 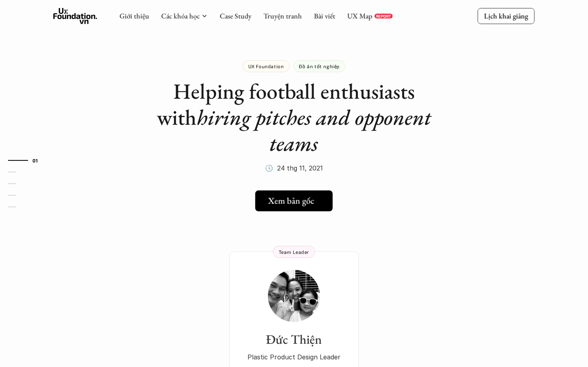 What do you see at coordinates (294, 168) in the screenshot?
I see `p: 🕔 24 thg 11, 2021` at bounding box center [294, 168].